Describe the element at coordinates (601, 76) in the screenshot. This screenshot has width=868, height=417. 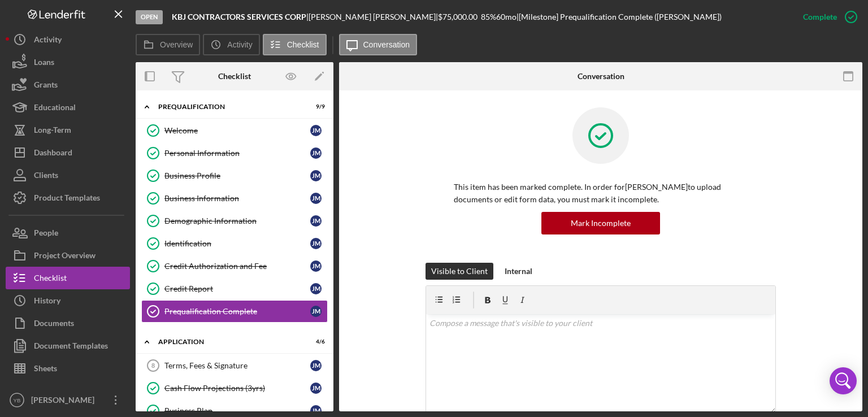
I see `div: Conversation` at that location.